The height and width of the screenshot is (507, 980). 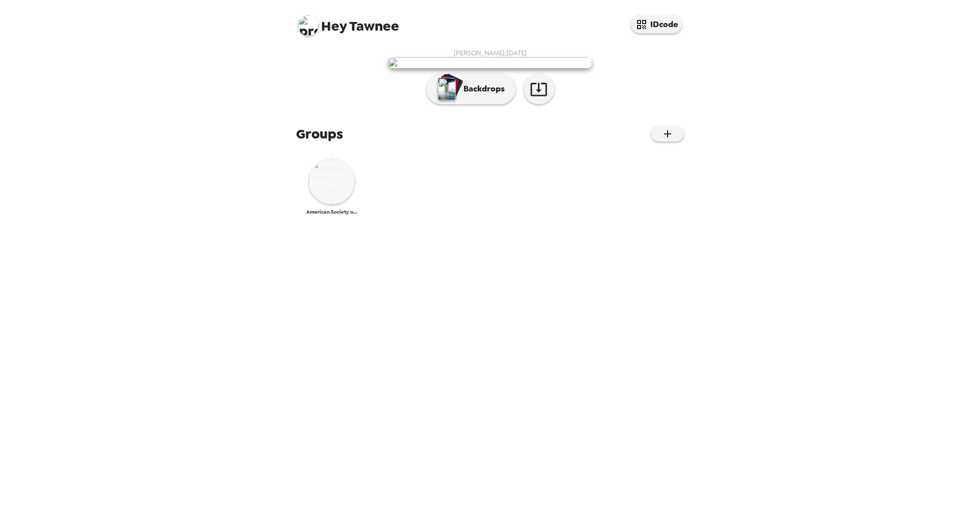 I want to click on img: profile pic, so click(x=308, y=25).